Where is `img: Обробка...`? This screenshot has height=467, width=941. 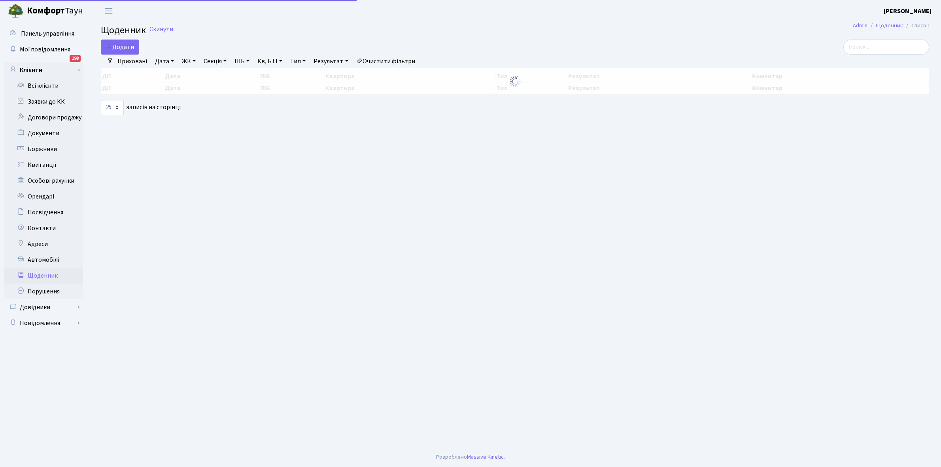 img: Обробка... is located at coordinates (515, 81).